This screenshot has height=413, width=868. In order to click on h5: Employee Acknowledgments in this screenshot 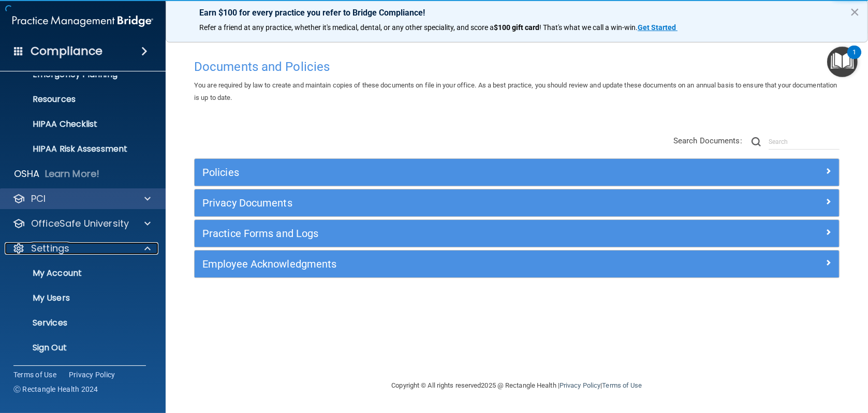, I will do `click(436, 264)`.